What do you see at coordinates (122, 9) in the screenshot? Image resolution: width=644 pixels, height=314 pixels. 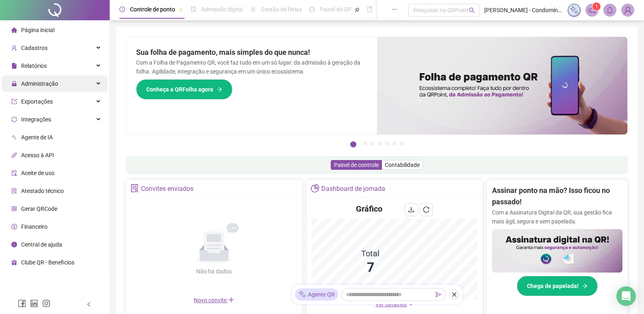 I see `span: clock-circle` at bounding box center [122, 9].